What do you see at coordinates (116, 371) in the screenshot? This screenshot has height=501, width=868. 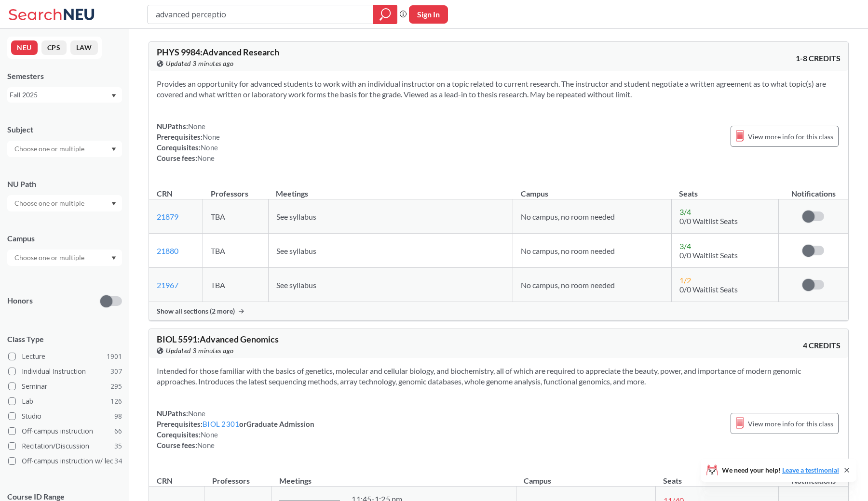 I see `span: 307` at bounding box center [116, 371].